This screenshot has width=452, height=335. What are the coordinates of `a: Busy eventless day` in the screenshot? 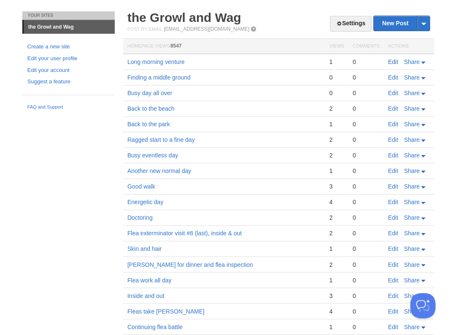 It's located at (153, 155).